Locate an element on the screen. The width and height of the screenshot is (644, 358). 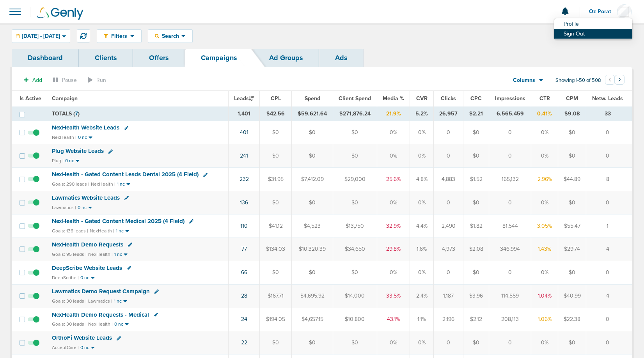
a: Offers is located at coordinates (159, 58).